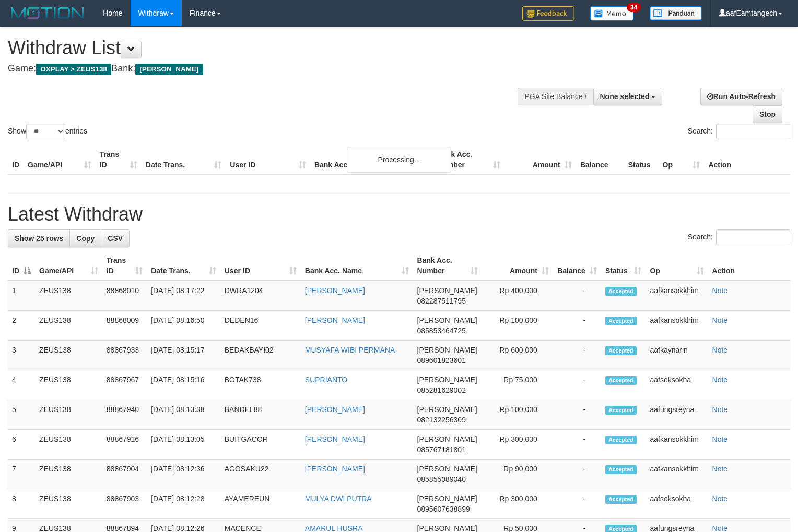 The image size is (798, 532). What do you see at coordinates (48, 132) in the screenshot?
I see `label: Show entries` at bounding box center [48, 132].